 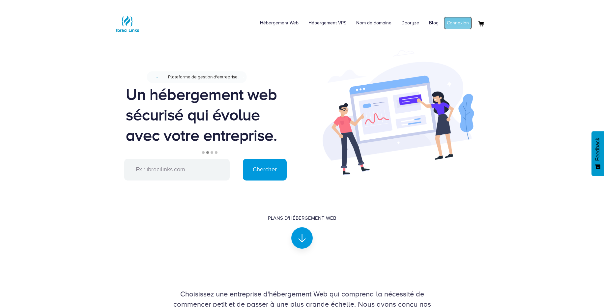 I want to click on div: Un hébergement web sécurisé qui évolue avec votre entreprise., so click(x=209, y=115).